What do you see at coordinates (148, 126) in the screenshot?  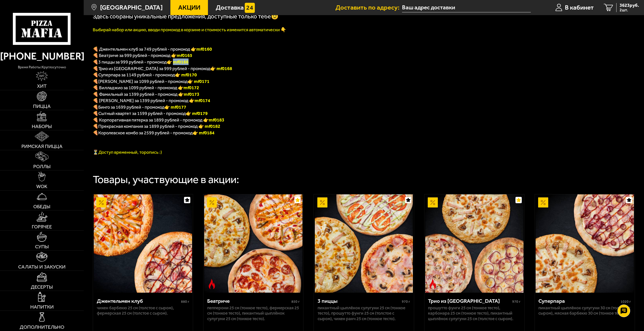 I see `span: Прекрасная компания за 1899 рублей - промокод` at bounding box center [148, 126].